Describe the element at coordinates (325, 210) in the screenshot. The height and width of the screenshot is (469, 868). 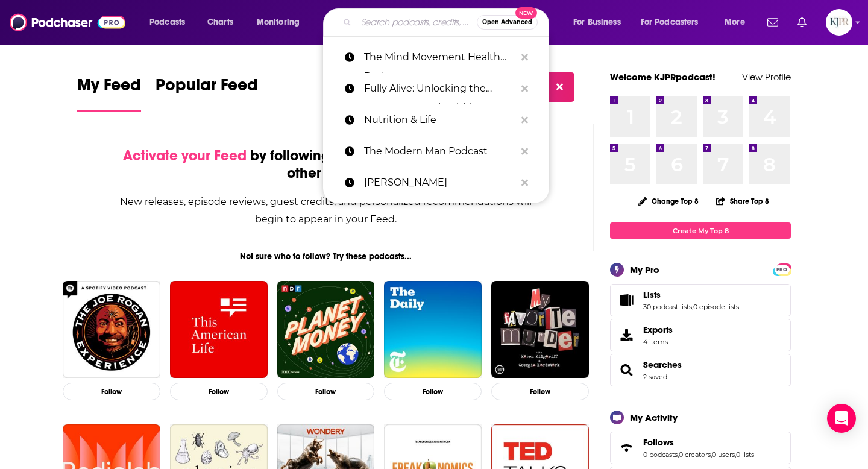
I see `div: New releases, episode reviews, guest credits, and personalized recommendations will begin to appe...` at that location.